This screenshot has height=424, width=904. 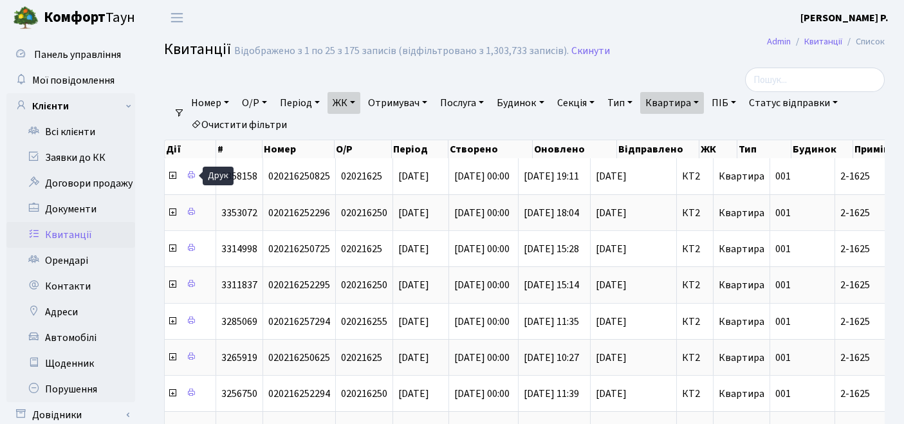 What do you see at coordinates (576, 103) in the screenshot?
I see `a: Секція` at bounding box center [576, 103].